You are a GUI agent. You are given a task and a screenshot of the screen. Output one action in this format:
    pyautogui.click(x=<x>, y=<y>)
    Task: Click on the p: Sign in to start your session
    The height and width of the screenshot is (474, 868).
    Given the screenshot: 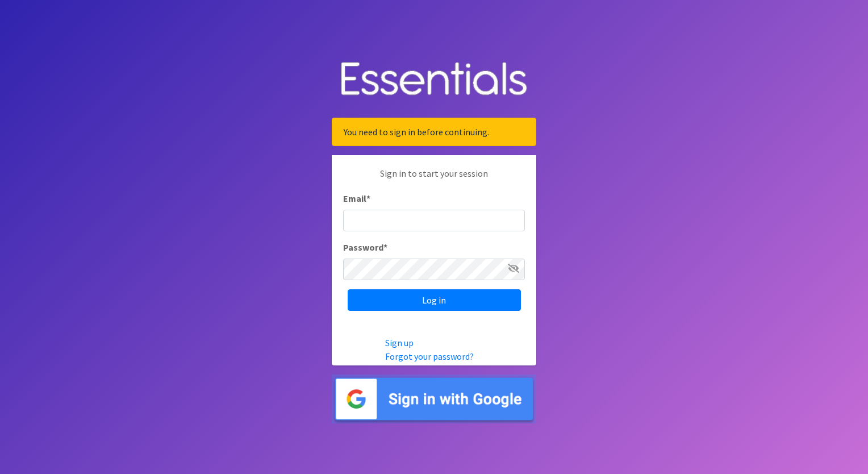 What is the action you would take?
    pyautogui.click(x=434, y=179)
    